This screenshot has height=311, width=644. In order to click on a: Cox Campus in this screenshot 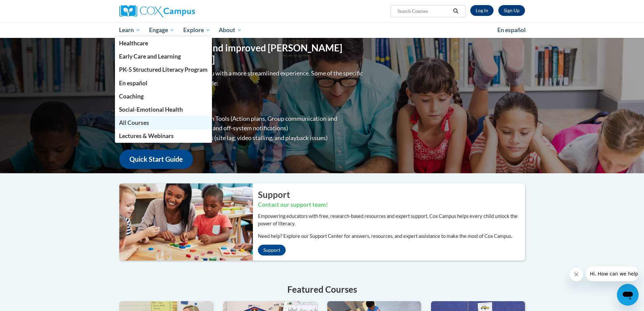, I will do `click(184, 11)`.